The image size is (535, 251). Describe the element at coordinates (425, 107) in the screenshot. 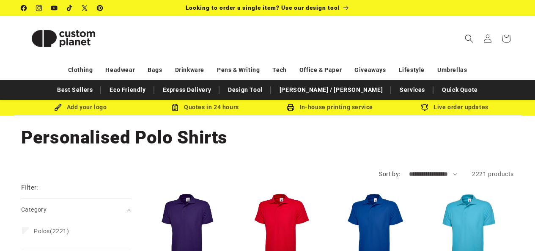

I see `img: Order updates` at that location.